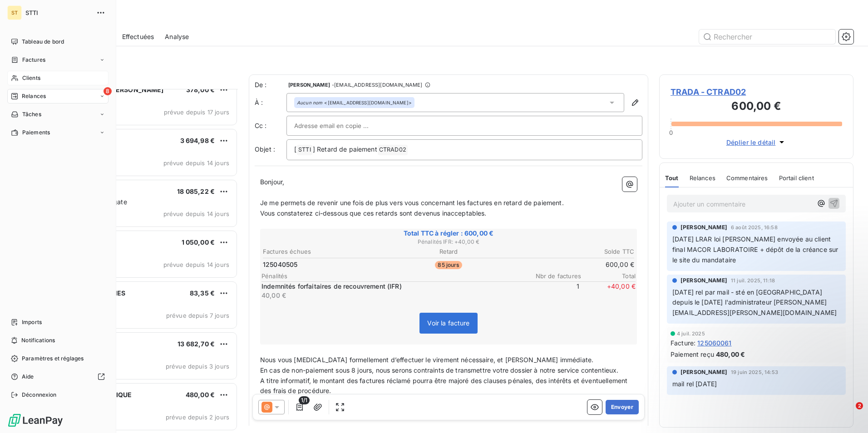 The height and width of the screenshot is (433, 868). I want to click on span: Relance Gardengate, so click(96, 201).